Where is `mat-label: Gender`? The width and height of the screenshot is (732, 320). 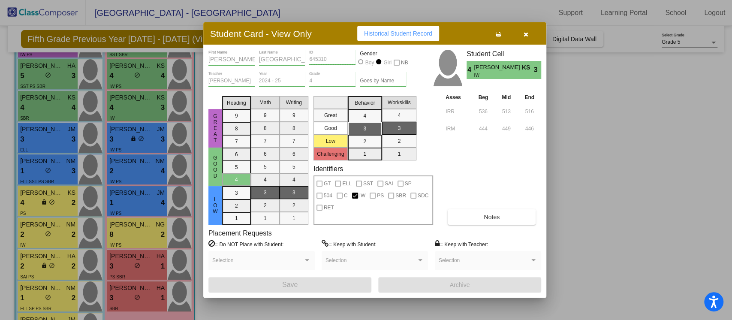 mat-label: Gender is located at coordinates (383, 54).